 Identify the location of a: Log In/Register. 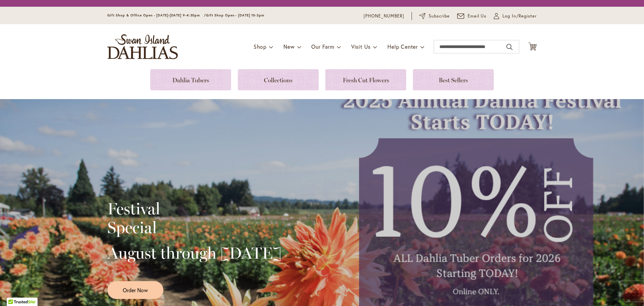
(515, 16).